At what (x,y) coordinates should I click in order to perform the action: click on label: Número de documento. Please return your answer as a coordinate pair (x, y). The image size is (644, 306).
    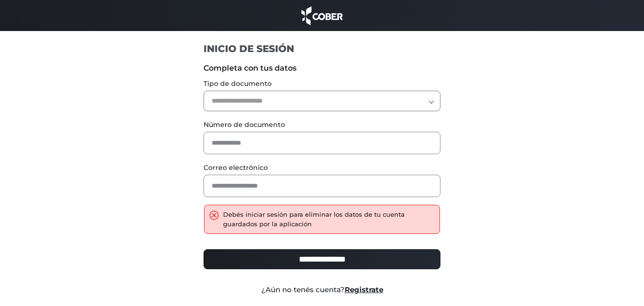
    Looking at the image, I should click on (322, 125).